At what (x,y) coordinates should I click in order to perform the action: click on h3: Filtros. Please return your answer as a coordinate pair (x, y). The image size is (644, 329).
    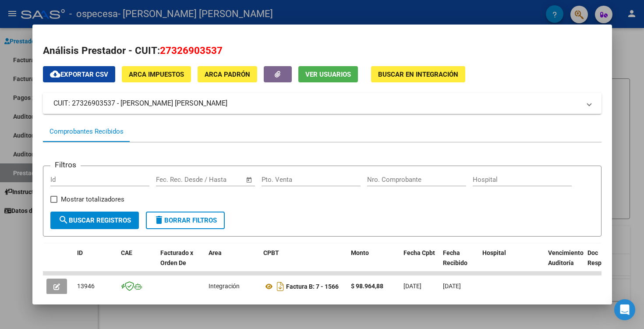
    Looking at the image, I should click on (65, 164).